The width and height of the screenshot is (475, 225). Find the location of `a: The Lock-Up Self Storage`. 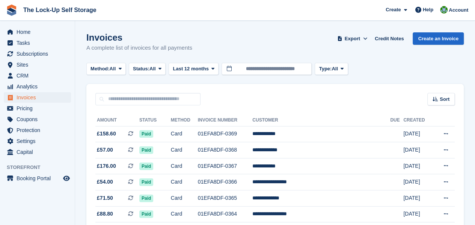

a: The Lock-Up Self Storage is located at coordinates (60, 10).